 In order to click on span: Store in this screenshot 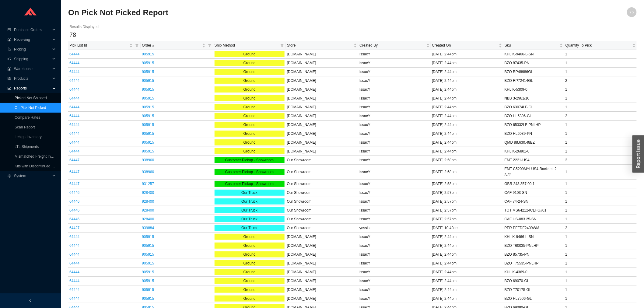, I will do `click(320, 46)`.